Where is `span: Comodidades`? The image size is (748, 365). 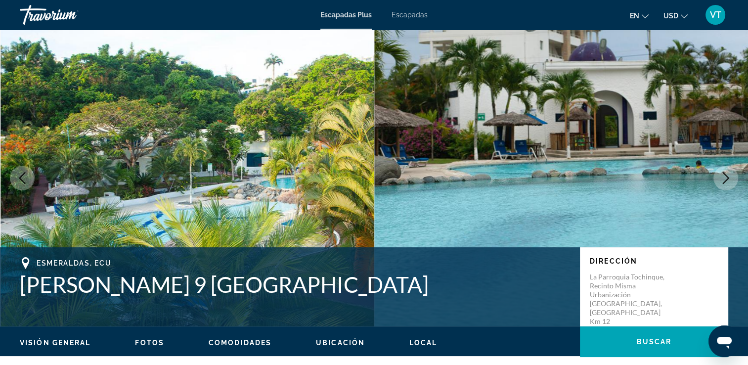 span: Comodidades is located at coordinates (240, 343).